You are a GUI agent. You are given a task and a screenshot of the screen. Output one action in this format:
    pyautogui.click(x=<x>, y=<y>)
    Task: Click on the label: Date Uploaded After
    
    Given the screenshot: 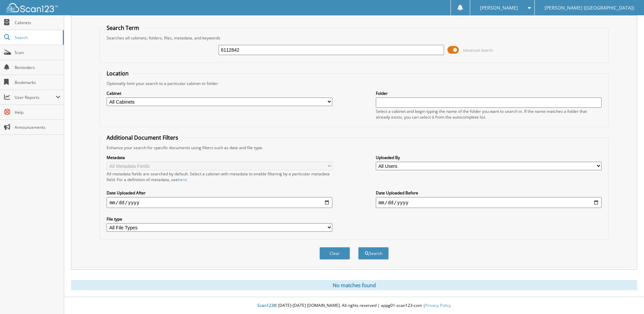 What is the action you would take?
    pyautogui.click(x=219, y=193)
    